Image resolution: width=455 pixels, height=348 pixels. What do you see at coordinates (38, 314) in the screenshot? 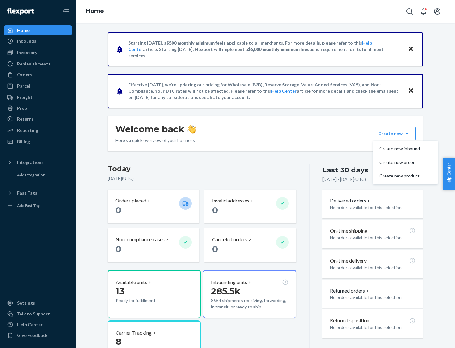
I see `a: Talk to Support` at bounding box center [38, 314].